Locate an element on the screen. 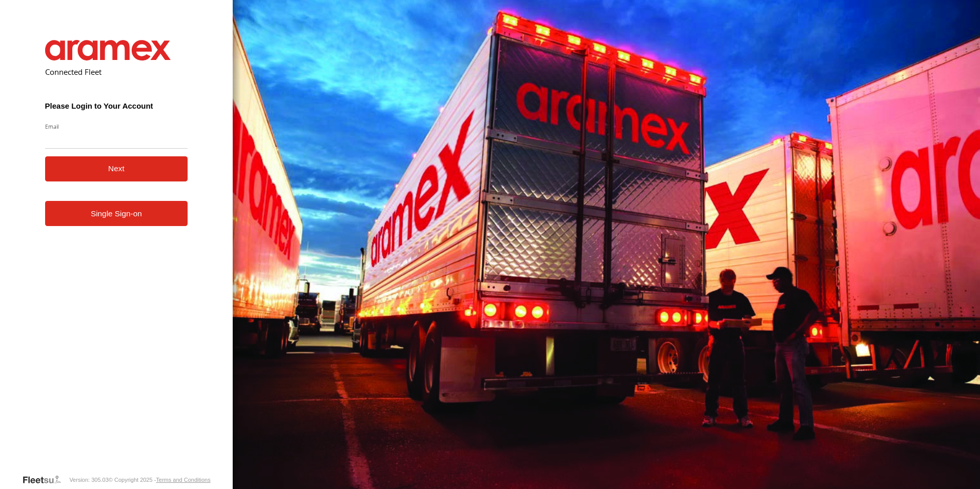 The width and height of the screenshot is (980, 489). button: Next is located at coordinates (117, 169).